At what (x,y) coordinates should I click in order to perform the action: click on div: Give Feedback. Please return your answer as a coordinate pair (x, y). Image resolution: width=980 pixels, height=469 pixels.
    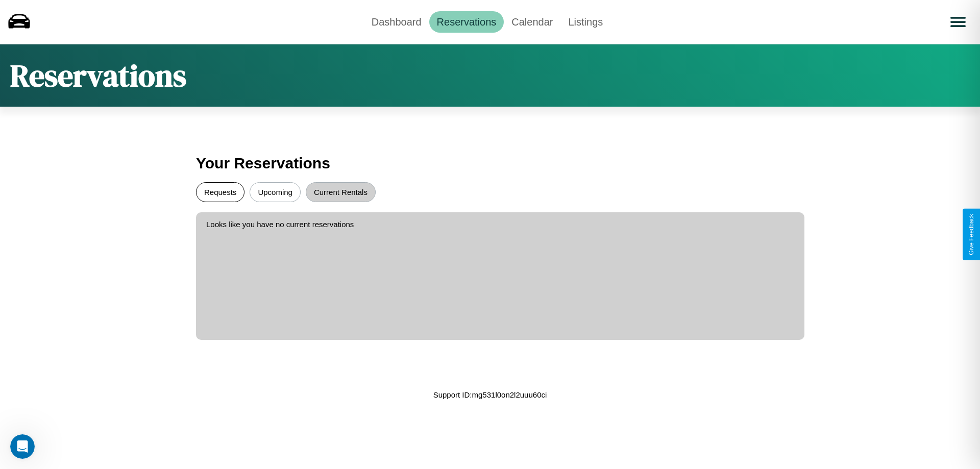
    Looking at the image, I should click on (971, 234).